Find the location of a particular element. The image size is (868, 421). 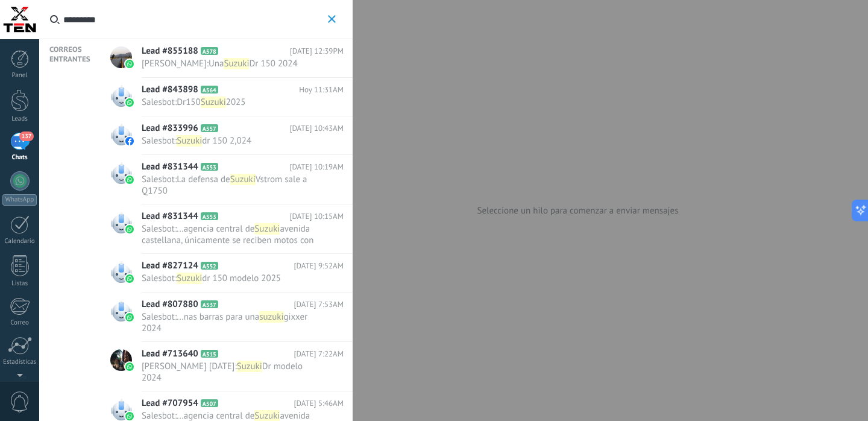

span: Lead #833996 is located at coordinates (170, 129).